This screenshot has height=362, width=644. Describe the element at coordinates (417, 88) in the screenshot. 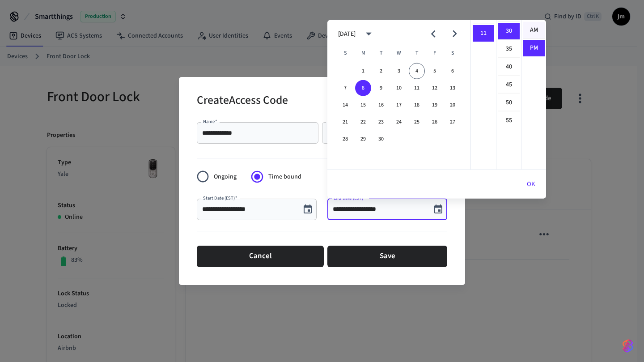

I see `button: 11` at that location.